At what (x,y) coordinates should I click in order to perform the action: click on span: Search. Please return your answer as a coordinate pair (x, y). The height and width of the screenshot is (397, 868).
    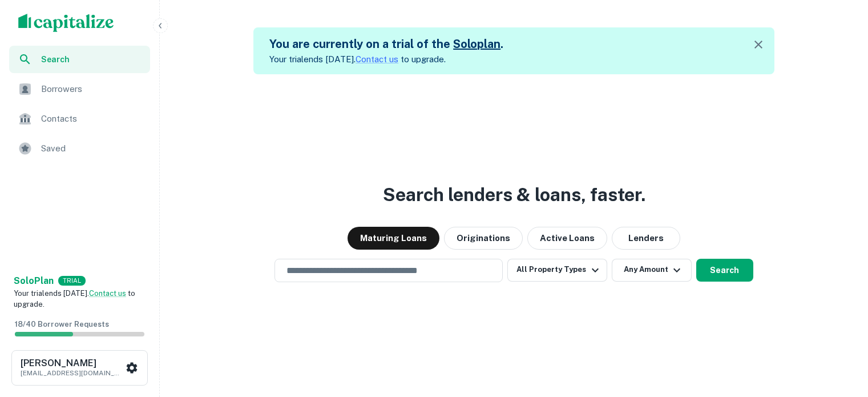
    Looking at the image, I should click on (92, 59).